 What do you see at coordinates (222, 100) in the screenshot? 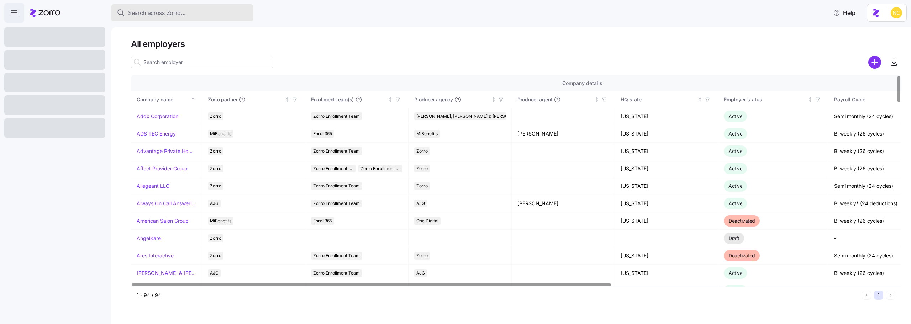
I see `span: Zorro partner` at bounding box center [222, 100].